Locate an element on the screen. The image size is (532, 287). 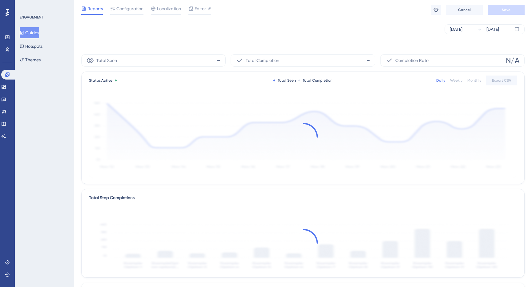
span: Reports is located at coordinates (95, 9).